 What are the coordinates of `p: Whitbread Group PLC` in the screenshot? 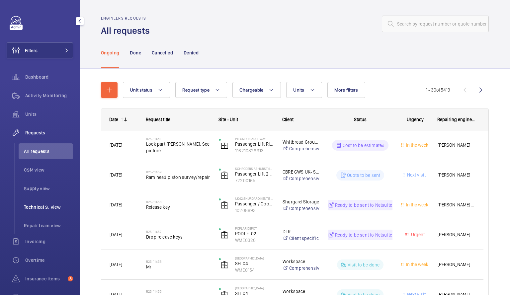 It's located at (301, 142).